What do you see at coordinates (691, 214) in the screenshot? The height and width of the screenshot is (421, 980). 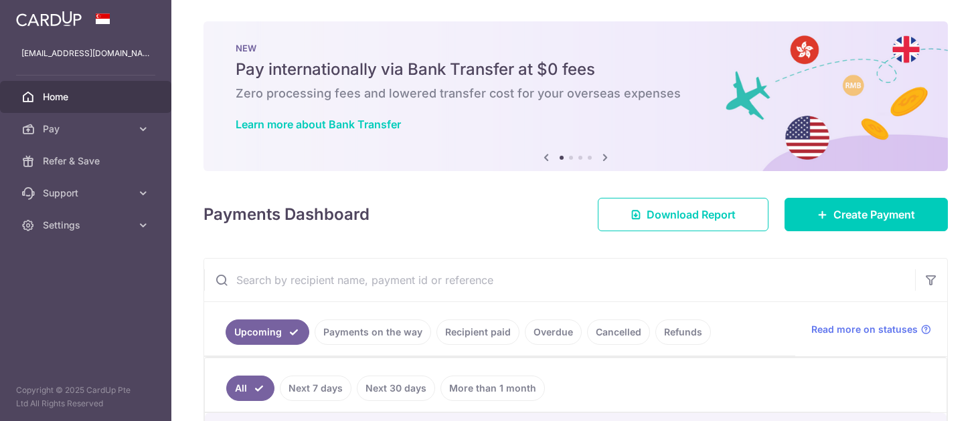 I see `span: Download Report` at bounding box center [691, 214].